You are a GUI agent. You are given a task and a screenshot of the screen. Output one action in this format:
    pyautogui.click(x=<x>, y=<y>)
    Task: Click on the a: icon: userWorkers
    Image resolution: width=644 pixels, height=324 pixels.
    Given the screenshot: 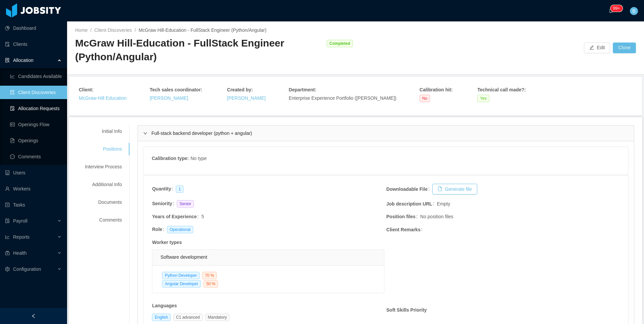 What is the action you would take?
    pyautogui.click(x=33, y=189)
    